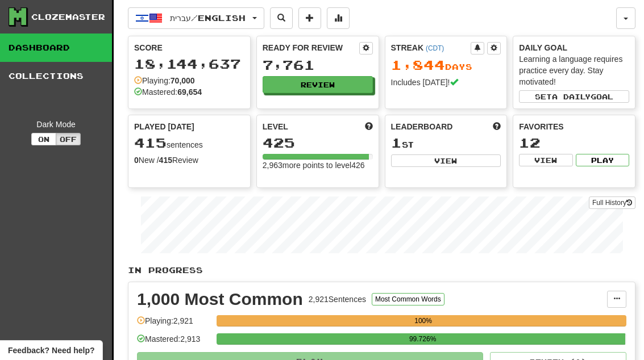  I want to click on span: Level, so click(275, 127).